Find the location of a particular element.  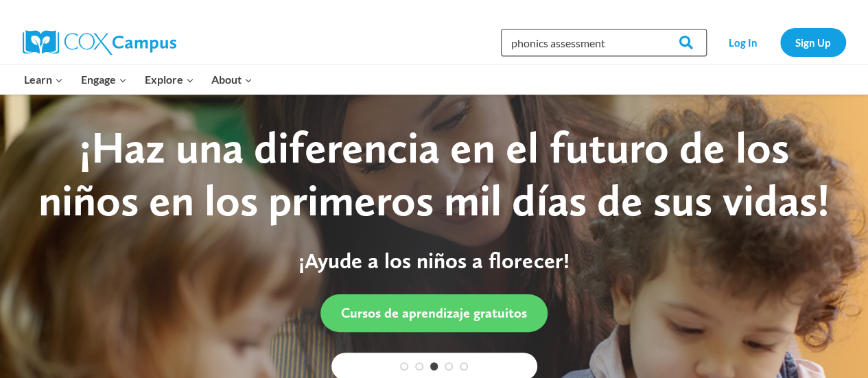

a: 3 is located at coordinates (435, 367).